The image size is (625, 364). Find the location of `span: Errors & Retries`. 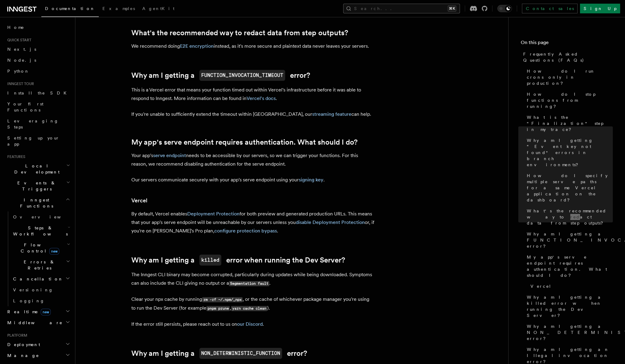

span: Errors & Retries is located at coordinates (38, 265).